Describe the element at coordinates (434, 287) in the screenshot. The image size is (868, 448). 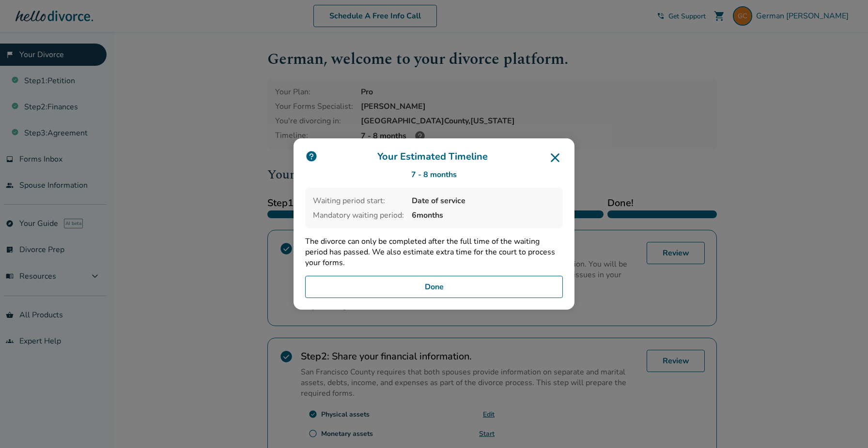
I see `button: Done` at that location.